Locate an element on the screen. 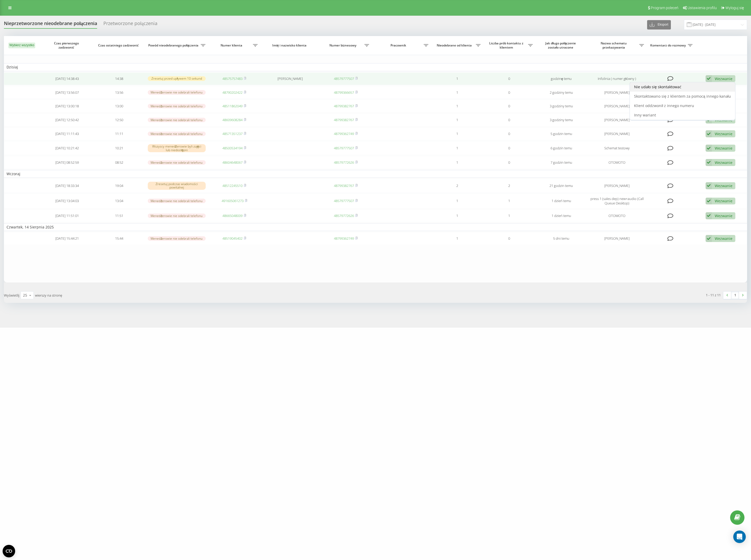  td: 7 godzin temu is located at coordinates (561, 162).